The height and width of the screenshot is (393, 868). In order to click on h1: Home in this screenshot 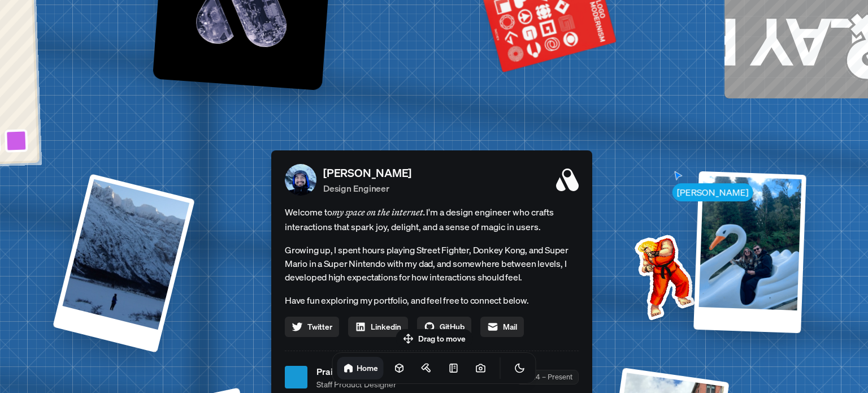, I will do `click(367, 367)`.